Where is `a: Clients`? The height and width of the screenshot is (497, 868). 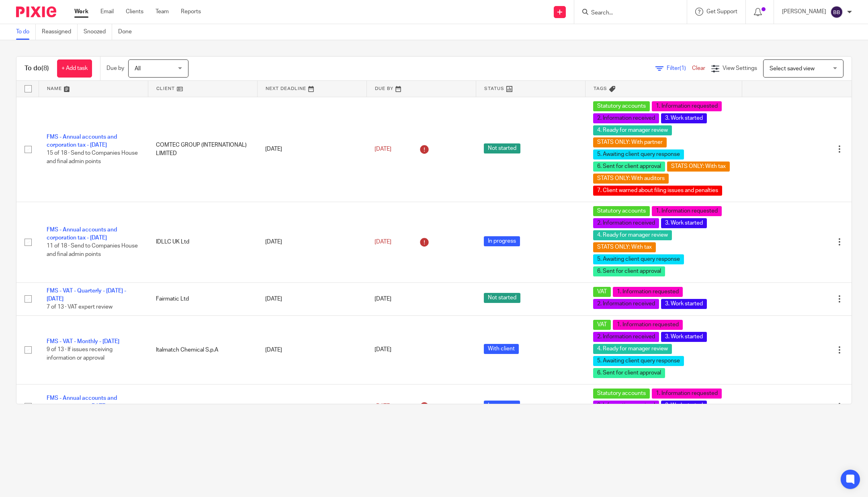 a: Clients is located at coordinates (135, 12).